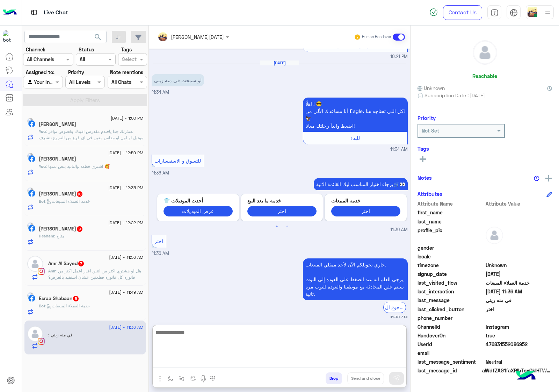  What do you see at coordinates (282, 200) in the screenshot?
I see `p: خدمة ما بعد البيع` at bounding box center [282, 200].